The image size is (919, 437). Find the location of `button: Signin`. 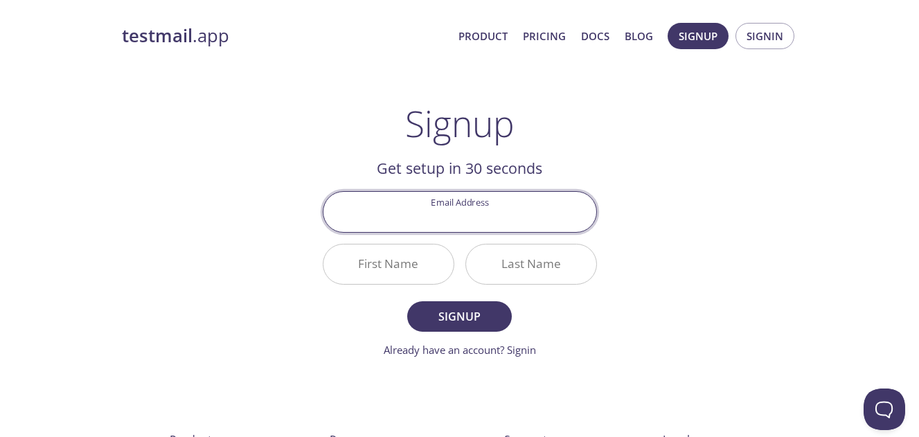

button: Signin is located at coordinates (764, 36).